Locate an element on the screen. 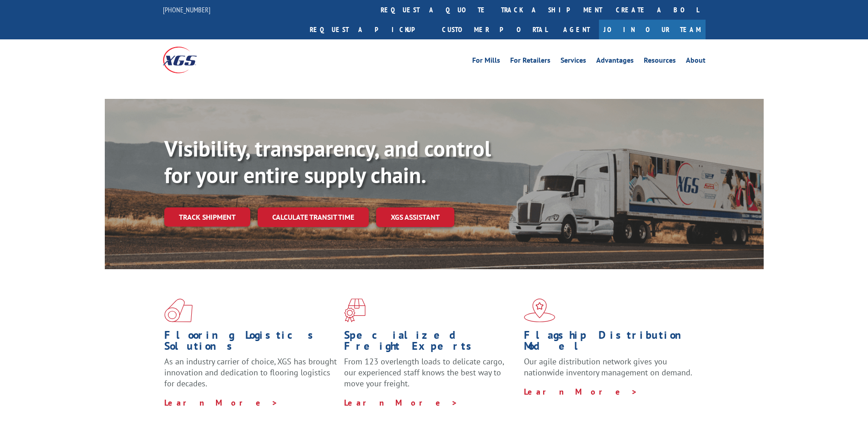 The height and width of the screenshot is (423, 868). a: For Retailers is located at coordinates (530, 62).